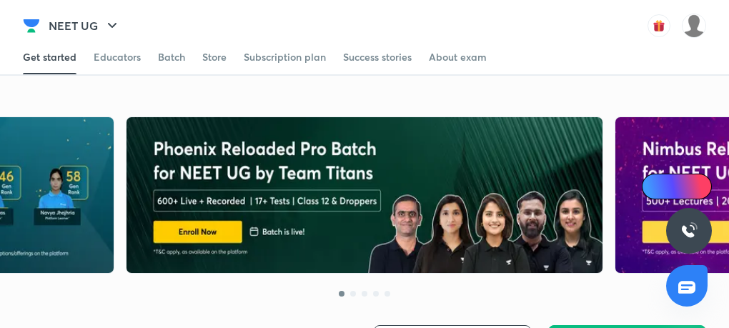  I want to click on img: VAISHNAVI DWIVEDI, so click(694, 26).